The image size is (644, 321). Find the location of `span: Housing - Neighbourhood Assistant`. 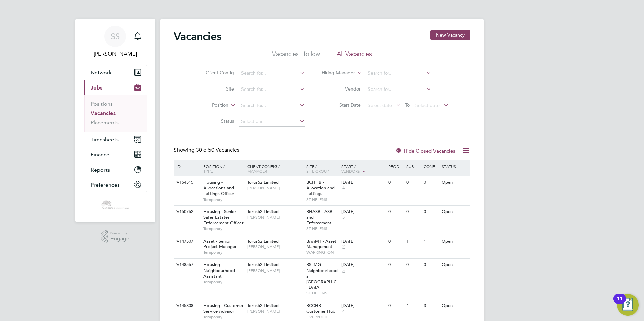

span: Housing - Neighbourhood Assistant is located at coordinates (219, 270).